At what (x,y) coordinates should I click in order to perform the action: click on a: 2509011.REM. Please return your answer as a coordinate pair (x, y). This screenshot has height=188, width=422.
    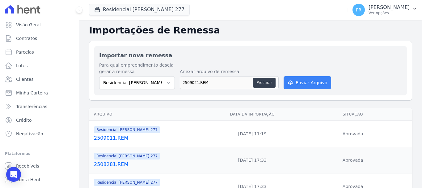
    Looking at the image, I should click on (151, 138).